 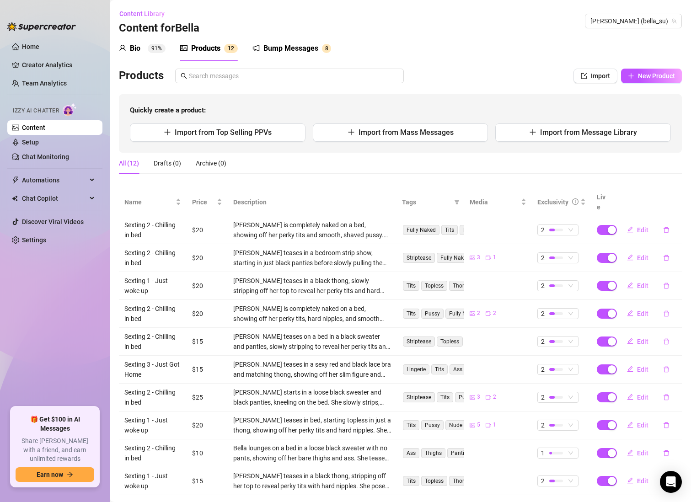 What do you see at coordinates (16, 180) in the screenshot?
I see `span: thunderbolt` at bounding box center [16, 180].